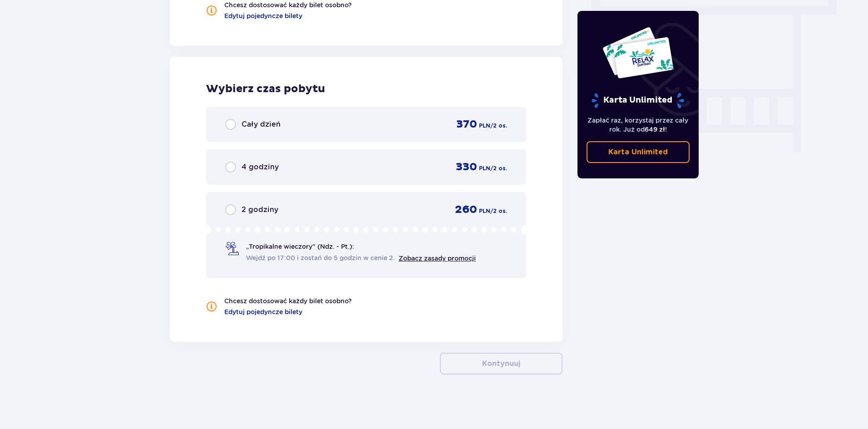 This screenshot has height=429, width=868. What do you see at coordinates (466, 124) in the screenshot?
I see `span: 370` at bounding box center [466, 124].